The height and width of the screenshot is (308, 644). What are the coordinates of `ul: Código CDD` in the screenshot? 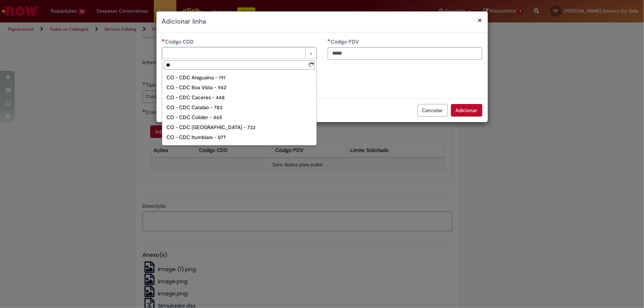 It's located at (239, 108).